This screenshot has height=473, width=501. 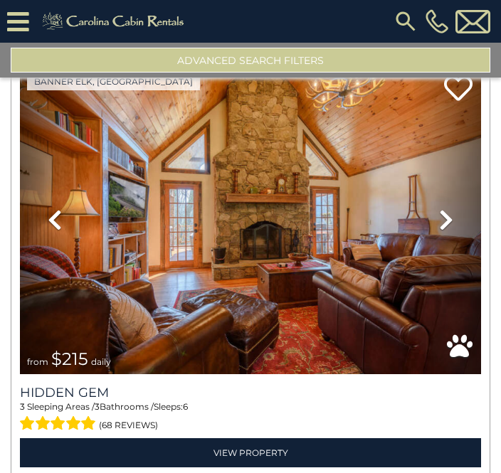 What do you see at coordinates (251, 60) in the screenshot?
I see `button: Advanced Search Filters` at bounding box center [251, 60].